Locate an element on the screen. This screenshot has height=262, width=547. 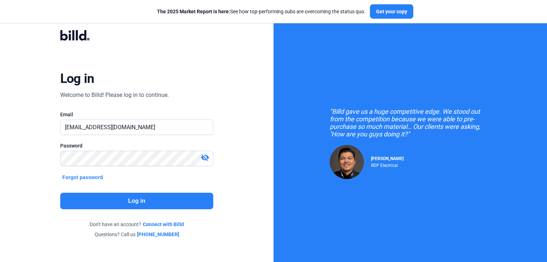
div: Don't have an account? is located at coordinates (137, 224).